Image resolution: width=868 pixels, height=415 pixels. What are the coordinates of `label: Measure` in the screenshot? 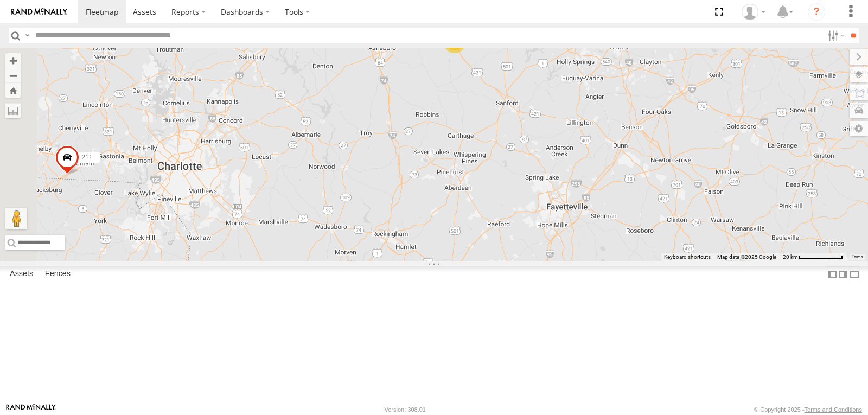 It's located at (13, 111).